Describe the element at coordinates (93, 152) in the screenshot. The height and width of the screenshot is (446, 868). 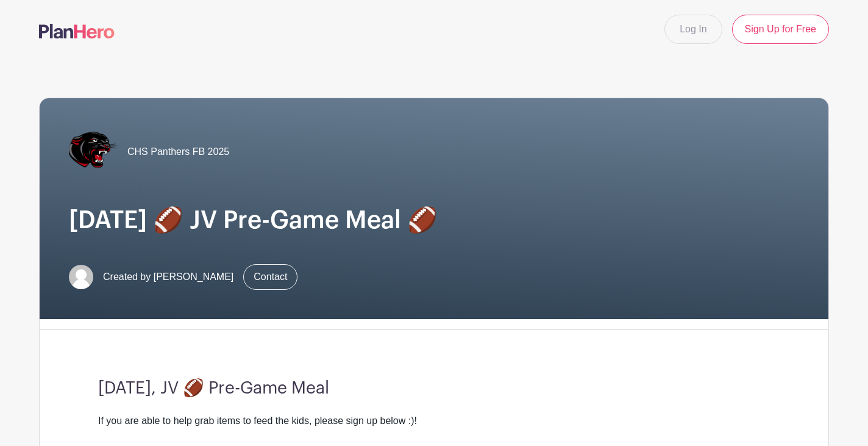
I see `img: PantherBlankBackground.png` at that location.